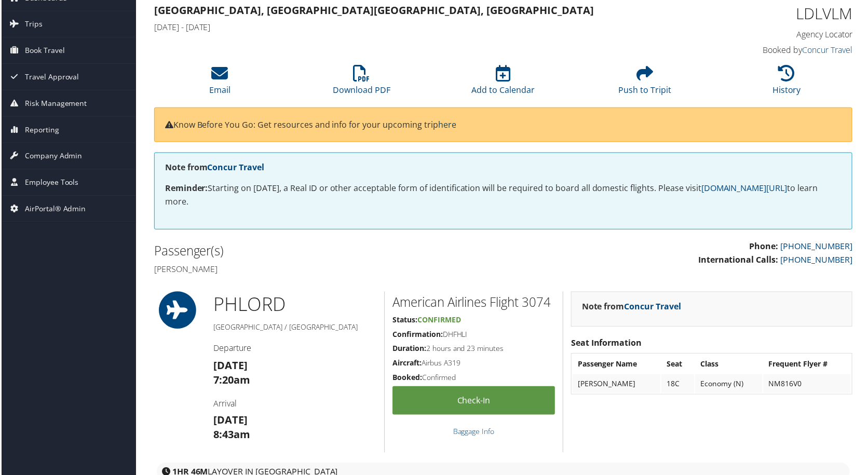  I want to click on strong: Reminder:, so click(185, 189).